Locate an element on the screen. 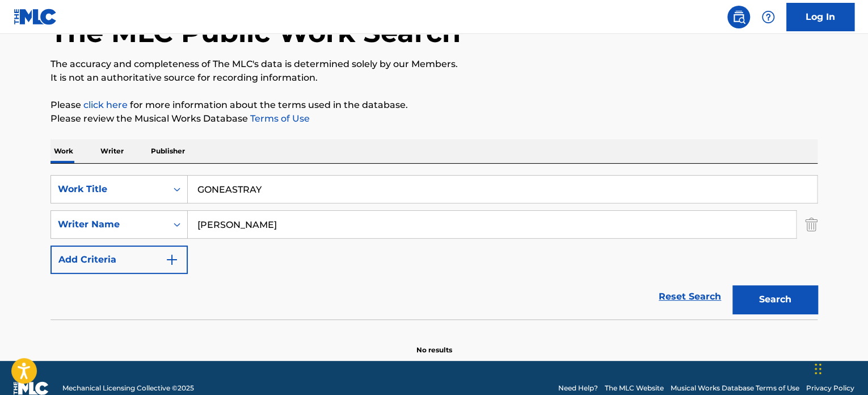 The height and width of the screenshot is (395, 868). p: It is not an authoritative source for recording information. is located at coordinates (434, 78).